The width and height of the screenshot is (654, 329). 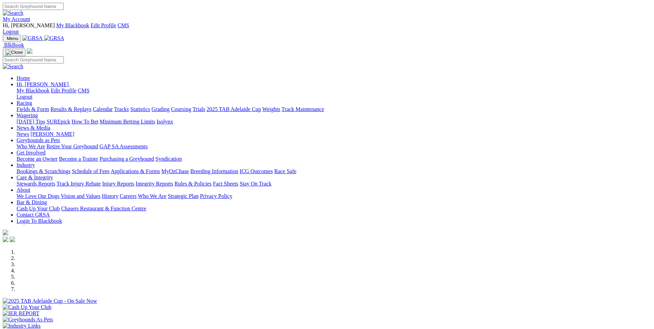 I want to click on img: IER REPORT, so click(x=21, y=313).